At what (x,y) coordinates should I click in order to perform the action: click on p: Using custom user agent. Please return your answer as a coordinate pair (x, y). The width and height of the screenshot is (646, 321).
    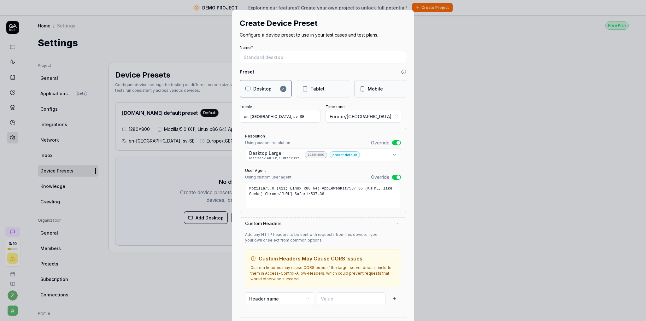
    Looking at the image, I should click on (268, 177).